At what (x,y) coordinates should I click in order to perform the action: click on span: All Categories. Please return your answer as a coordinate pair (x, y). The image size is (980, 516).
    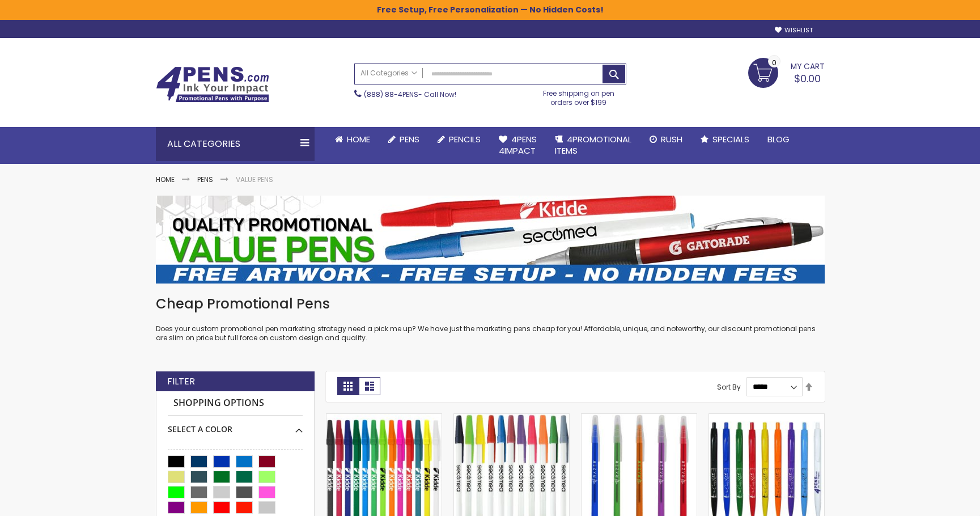
    Looking at the image, I should click on (389, 73).